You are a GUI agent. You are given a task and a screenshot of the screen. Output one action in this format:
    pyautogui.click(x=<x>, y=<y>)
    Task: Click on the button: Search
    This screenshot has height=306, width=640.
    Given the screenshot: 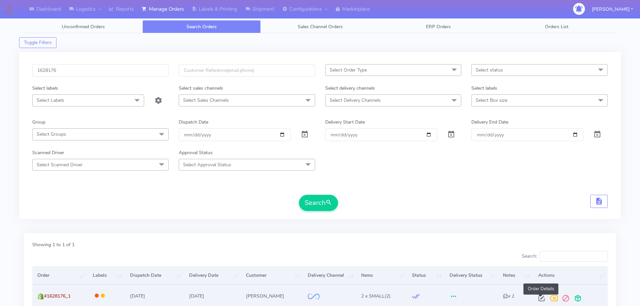 What is the action you would take?
    pyautogui.click(x=318, y=203)
    